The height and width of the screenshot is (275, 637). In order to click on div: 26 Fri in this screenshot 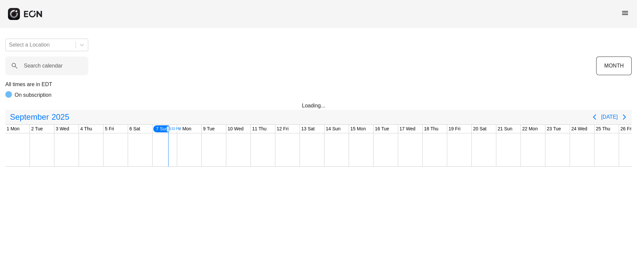, I will do `click(627, 128)`.